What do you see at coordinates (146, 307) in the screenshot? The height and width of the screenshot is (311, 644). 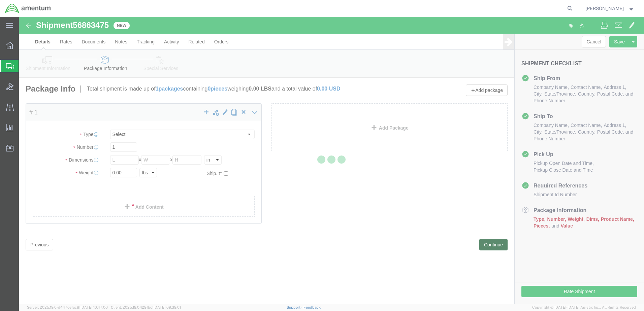 I see `span: Client: 2025.19.0-129fbcf` at bounding box center [146, 307].